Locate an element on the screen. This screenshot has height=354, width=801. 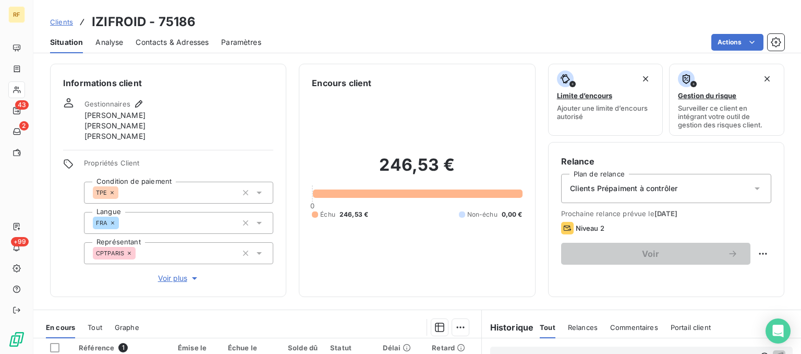
button: Limite d’encoursAjouter une limite d’encours autorisé is located at coordinates (606, 100).